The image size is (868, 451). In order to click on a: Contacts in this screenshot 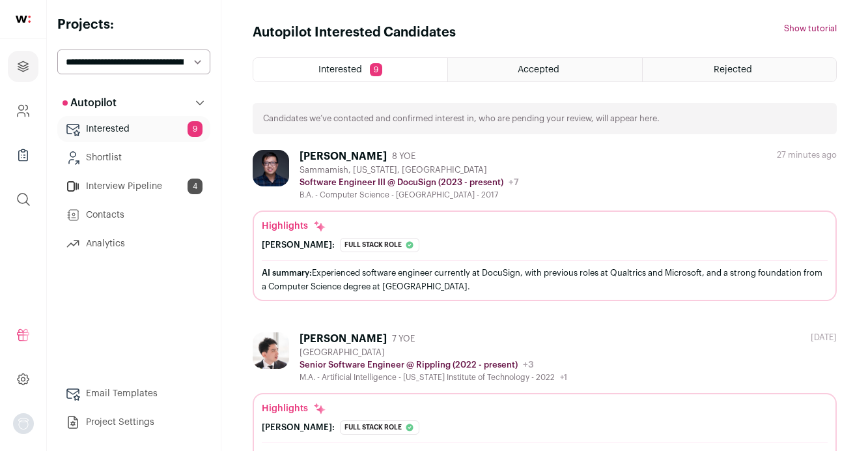, I will do `click(134, 215)`.